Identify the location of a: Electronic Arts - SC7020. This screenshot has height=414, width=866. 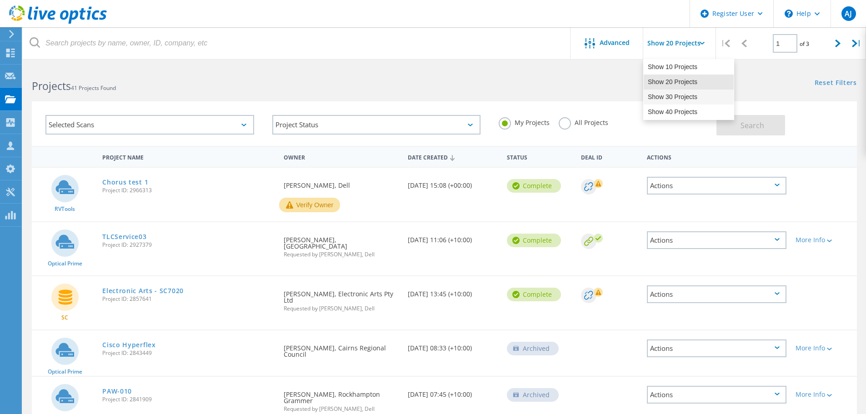
(143, 291).